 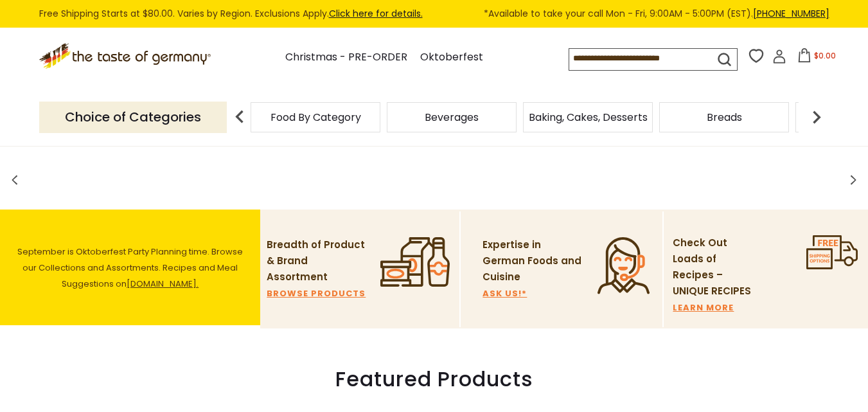 I want to click on a: Baking, Cakes, Desserts, so click(x=587, y=117).